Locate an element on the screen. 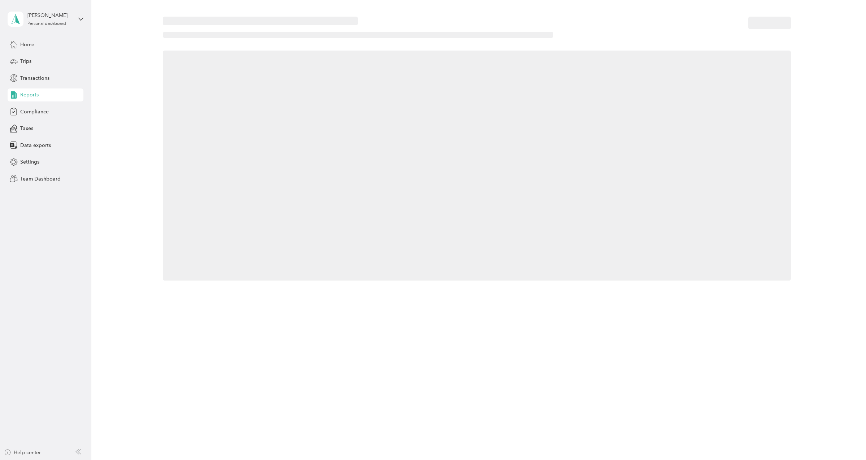 The width and height of the screenshot is (866, 460). span: Home is located at coordinates (27, 44).